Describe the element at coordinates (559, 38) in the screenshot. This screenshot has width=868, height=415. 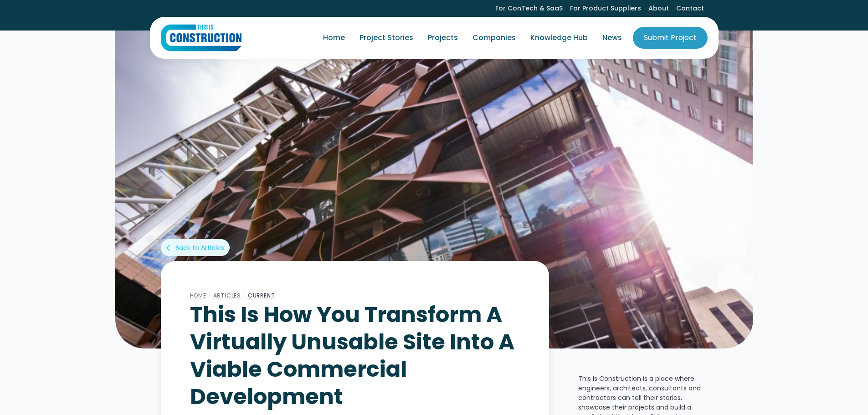
I see `a: Knowledge Hub` at that location.